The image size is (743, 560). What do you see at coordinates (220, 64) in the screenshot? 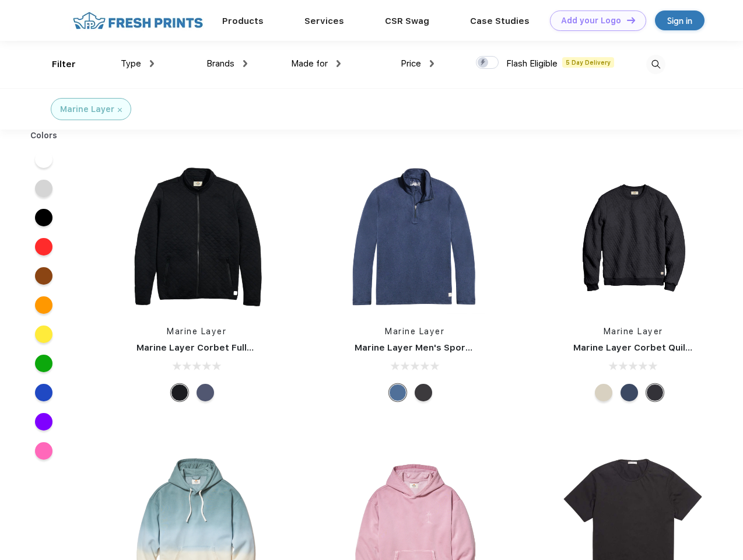
I see `span: Brands` at bounding box center [220, 64].